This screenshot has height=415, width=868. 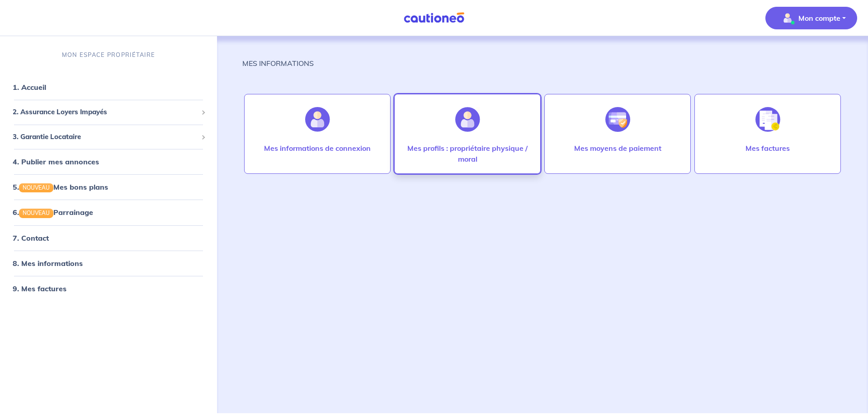 What do you see at coordinates (29, 87) in the screenshot?
I see `a: 1. Accueil` at bounding box center [29, 87].